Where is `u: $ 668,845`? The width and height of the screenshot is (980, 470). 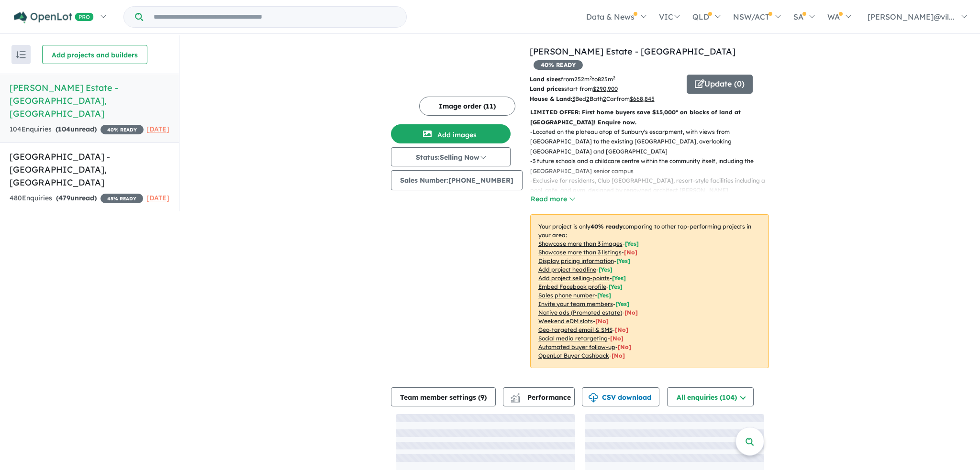 u: $ 668,845 is located at coordinates (642, 99).